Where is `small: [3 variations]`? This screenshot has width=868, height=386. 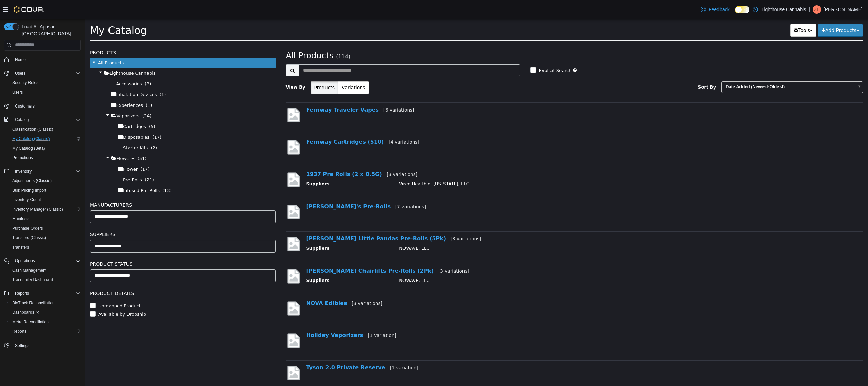 small: [3 variations] is located at coordinates (317, 155).